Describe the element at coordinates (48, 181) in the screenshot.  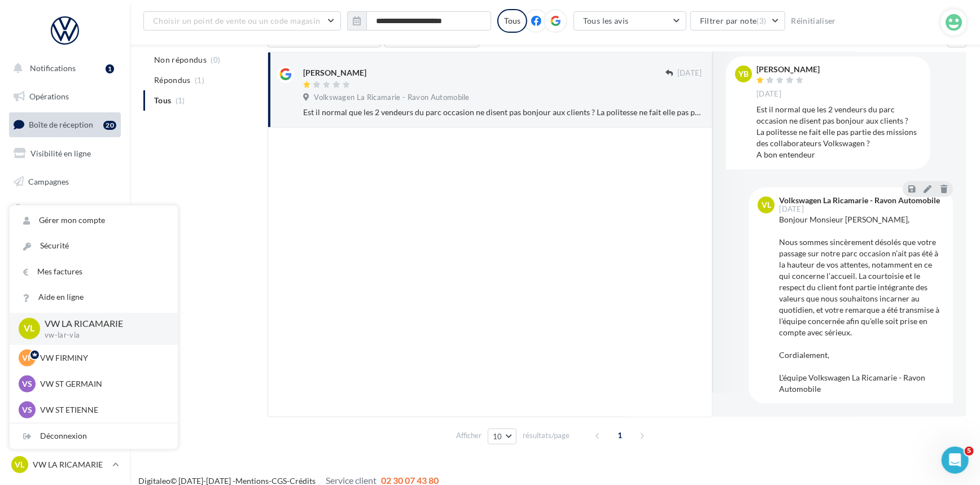
I see `span: Campagnes` at that location.